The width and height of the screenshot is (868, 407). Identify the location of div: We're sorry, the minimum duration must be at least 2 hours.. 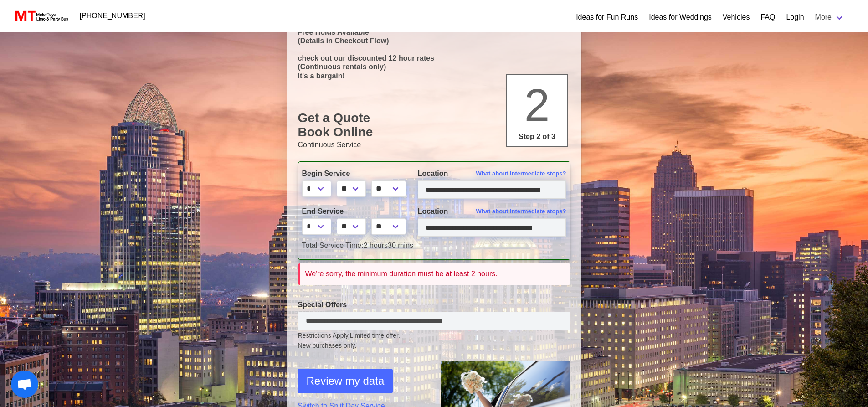
(435, 274).